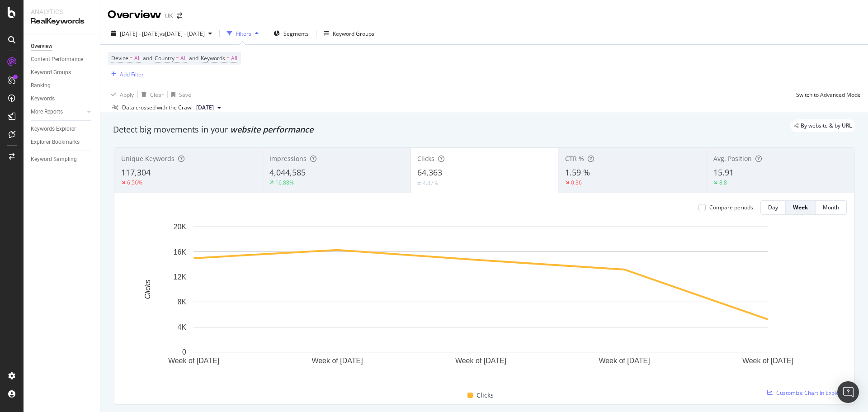  I want to click on div: Keywords, so click(42, 99).